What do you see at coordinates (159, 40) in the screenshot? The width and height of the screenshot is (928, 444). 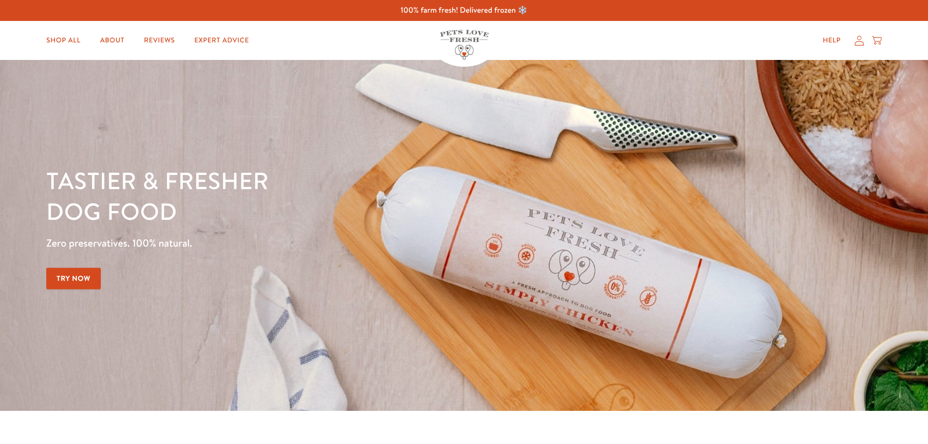 I see `a: Reviews` at bounding box center [159, 40].